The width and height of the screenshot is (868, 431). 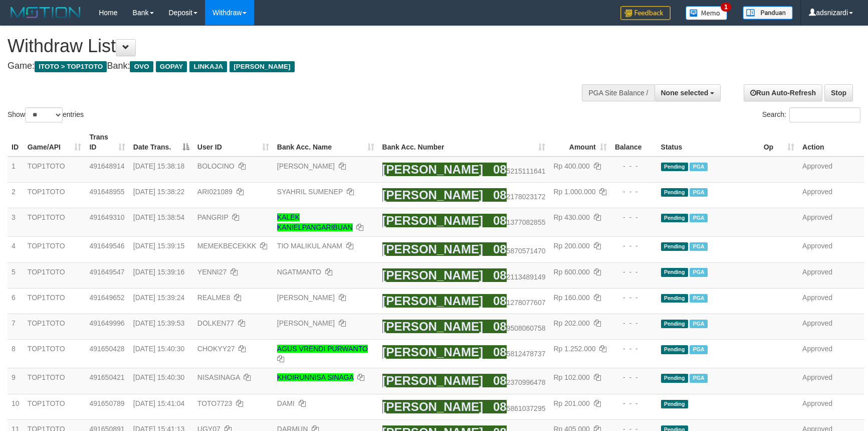 I want to click on td: 3, so click(x=16, y=222).